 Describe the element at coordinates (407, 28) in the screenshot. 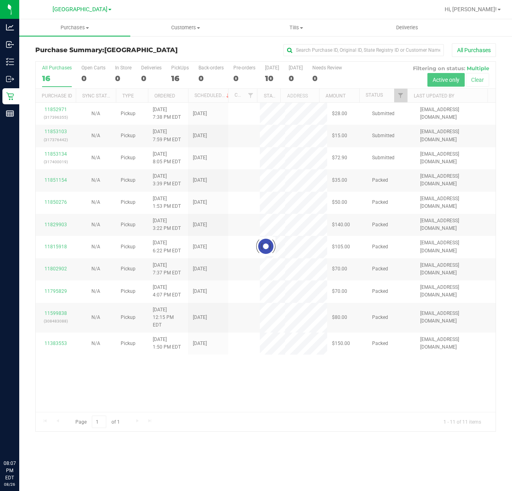

I see `span: Deliveries` at that location.